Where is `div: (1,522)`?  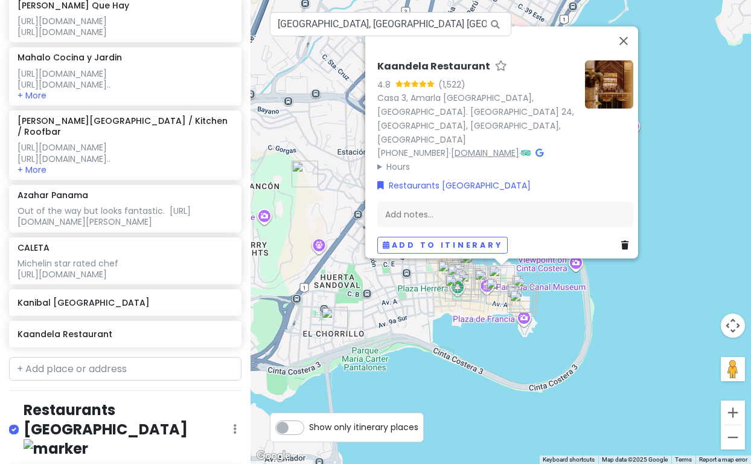
div: (1,522) is located at coordinates (452, 85).